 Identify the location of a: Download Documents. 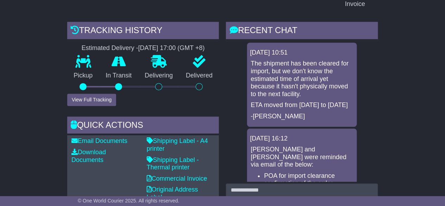
(89, 156).